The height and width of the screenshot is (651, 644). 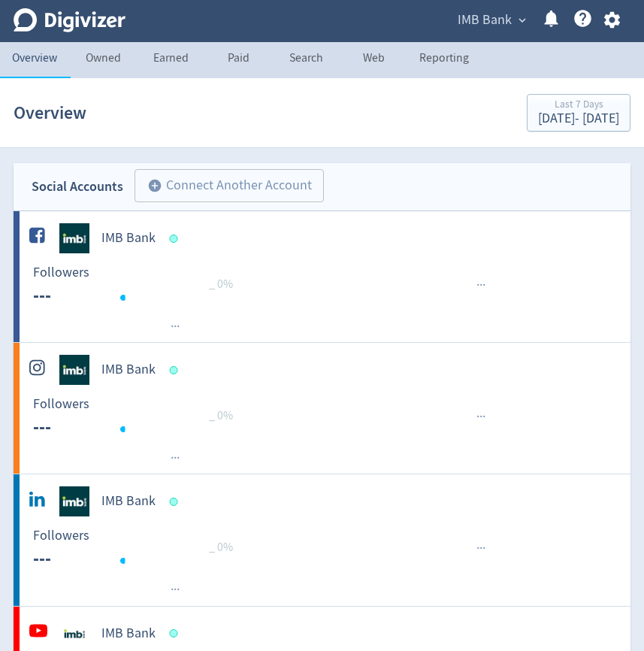 What do you see at coordinates (175, 239) in the screenshot?
I see `span: Data last synced: 26 Sep 2025, 8:02am (AEST)` at bounding box center [175, 239].